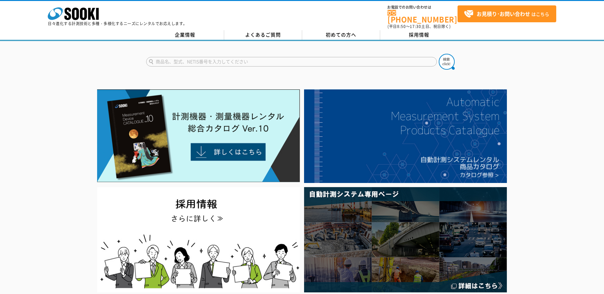  Describe the element at coordinates (263, 35) in the screenshot. I see `a: よくあるご質問` at that location.